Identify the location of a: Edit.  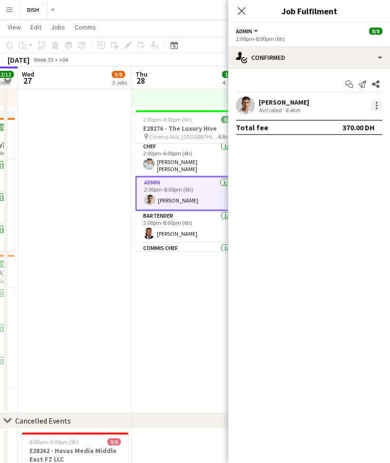
(36, 27).